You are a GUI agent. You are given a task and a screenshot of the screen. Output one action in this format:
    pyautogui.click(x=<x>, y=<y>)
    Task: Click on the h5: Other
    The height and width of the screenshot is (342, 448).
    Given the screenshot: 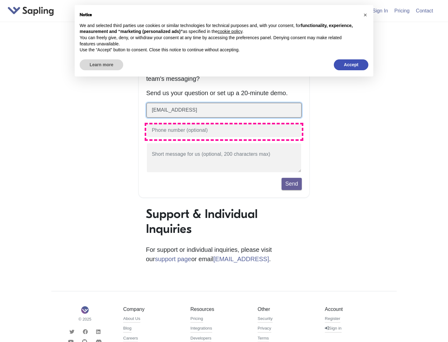 What is the action you would take?
    pyautogui.click(x=287, y=309)
    